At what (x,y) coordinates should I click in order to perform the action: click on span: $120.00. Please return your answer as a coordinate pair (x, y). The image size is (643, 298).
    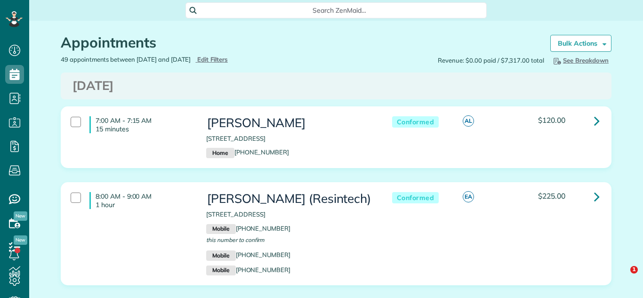
    Looking at the image, I should click on (552, 120).